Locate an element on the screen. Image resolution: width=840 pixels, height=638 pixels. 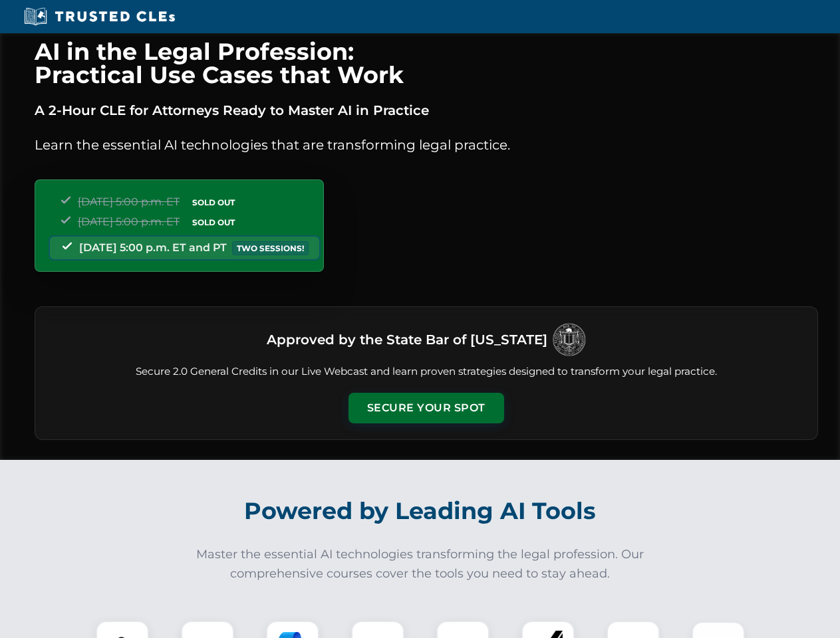
h1: AI in the Legal Profession: Practical Use Cases that Work is located at coordinates (426, 64).